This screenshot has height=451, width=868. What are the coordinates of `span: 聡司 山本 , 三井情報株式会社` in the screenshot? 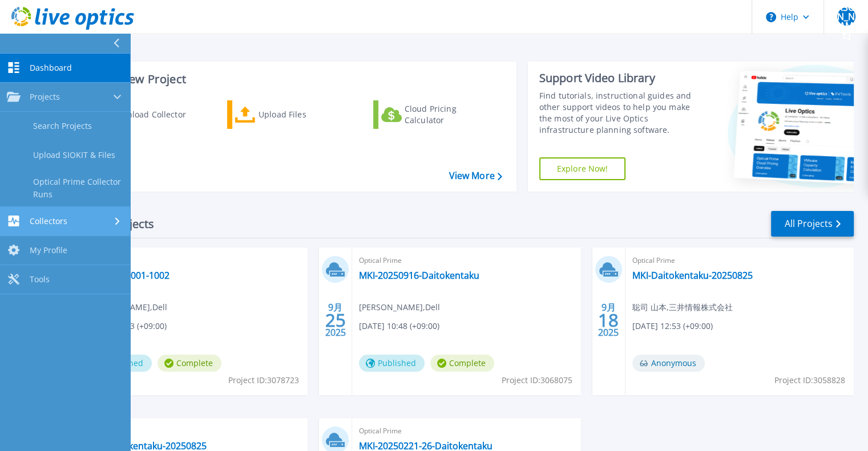 It's located at (683, 307).